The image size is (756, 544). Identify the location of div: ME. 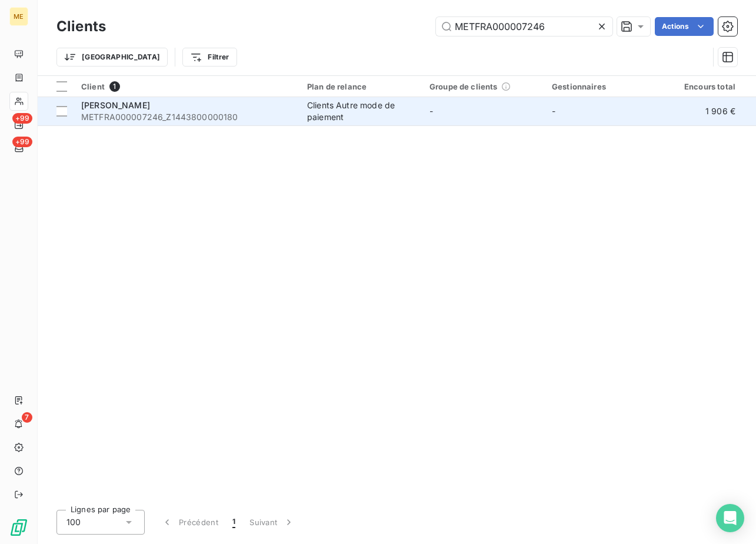
(19, 16).